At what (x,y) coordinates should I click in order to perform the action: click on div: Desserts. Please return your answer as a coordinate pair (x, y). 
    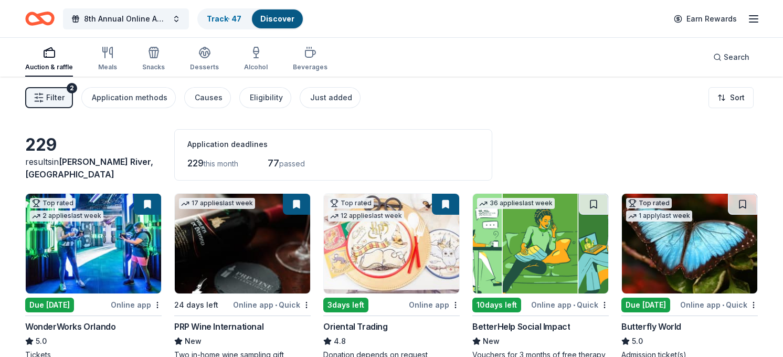
    Looking at the image, I should click on (204, 67).